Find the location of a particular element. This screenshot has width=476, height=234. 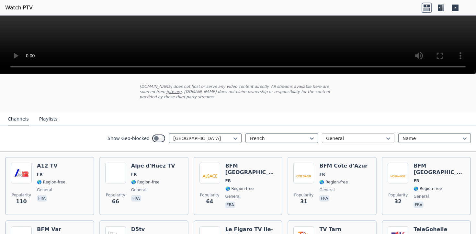

img: BFM Normandie is located at coordinates (398, 173).